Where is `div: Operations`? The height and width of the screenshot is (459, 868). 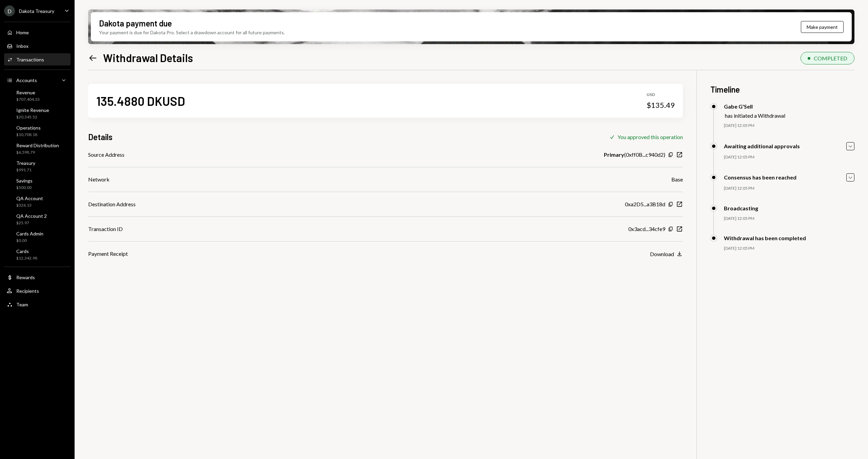
div: Operations is located at coordinates (28, 128).